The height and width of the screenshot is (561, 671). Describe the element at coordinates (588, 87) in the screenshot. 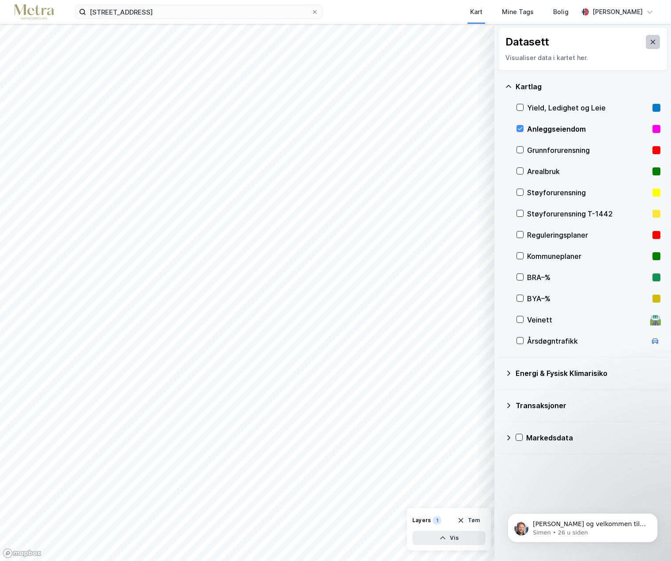

I see `div: Kartlag` at that location.